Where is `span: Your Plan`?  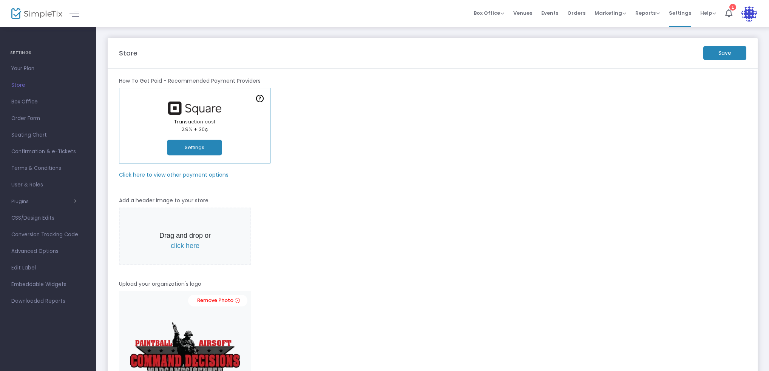
span: Your Plan is located at coordinates (48, 69).